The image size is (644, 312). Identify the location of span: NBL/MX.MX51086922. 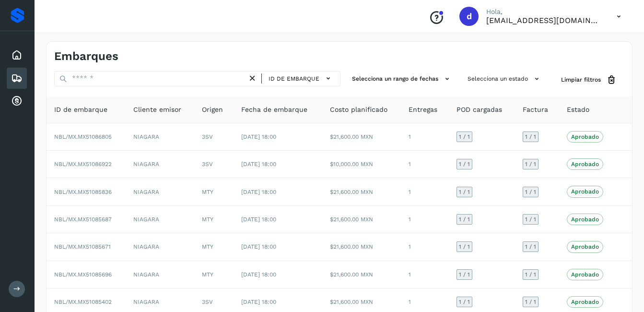
(83, 164).